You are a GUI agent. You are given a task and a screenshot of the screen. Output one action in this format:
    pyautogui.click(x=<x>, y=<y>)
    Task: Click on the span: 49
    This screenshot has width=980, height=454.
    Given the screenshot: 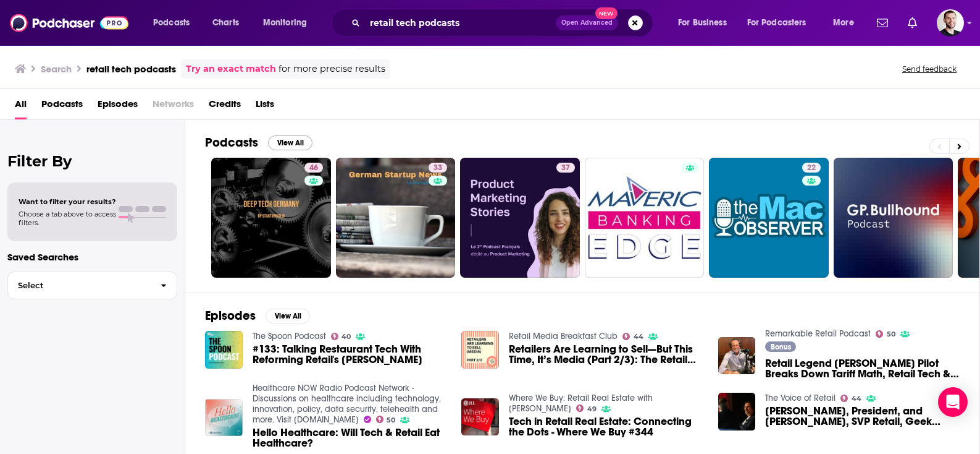 What is the action you would take?
    pyautogui.click(x=592, y=409)
    